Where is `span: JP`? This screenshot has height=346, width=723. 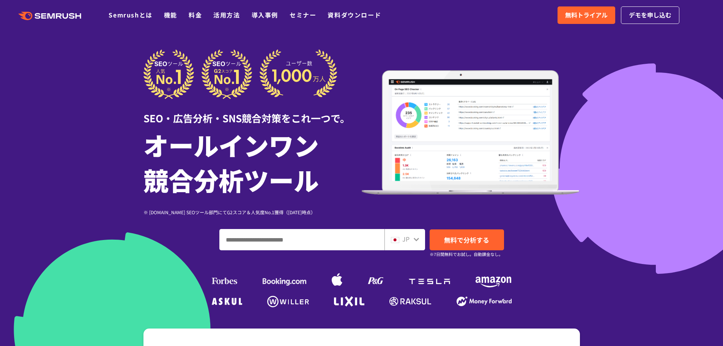
span: JP is located at coordinates (405, 239).